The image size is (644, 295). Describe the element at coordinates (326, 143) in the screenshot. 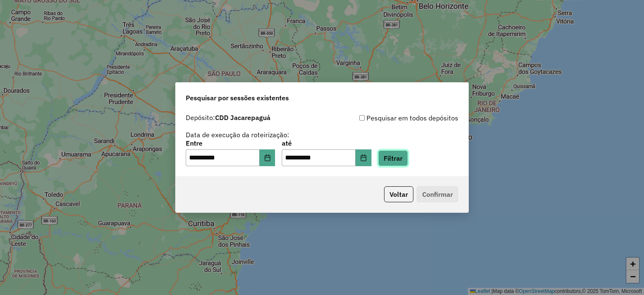

I see `label: até` at that location.